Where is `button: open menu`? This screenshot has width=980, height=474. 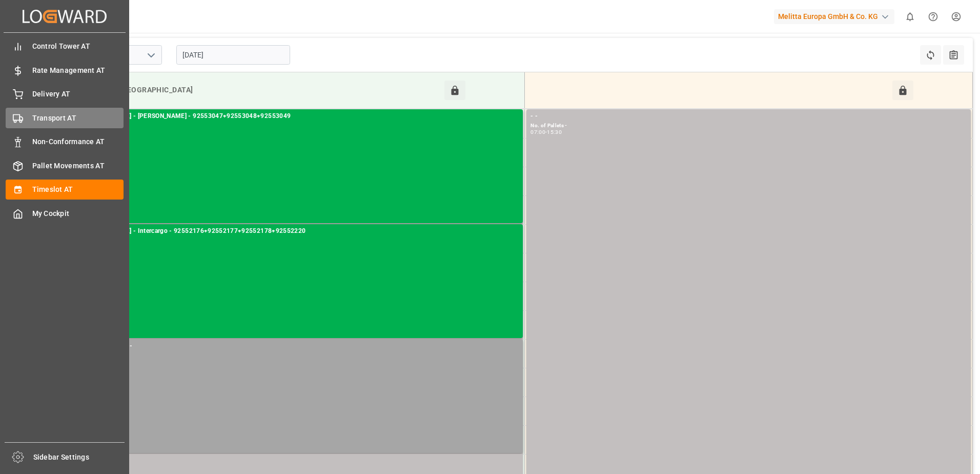 button: open menu is located at coordinates (151, 54).